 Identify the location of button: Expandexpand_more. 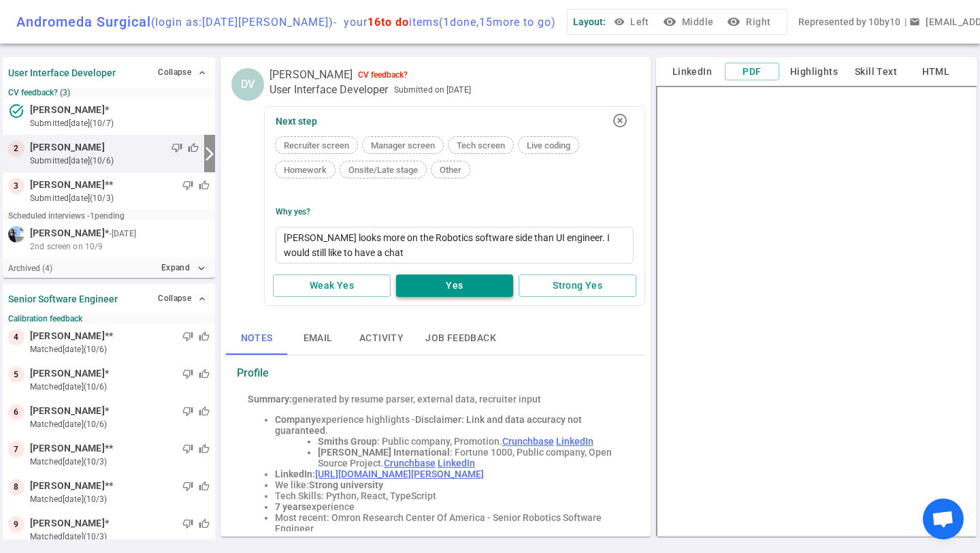
(184, 267).